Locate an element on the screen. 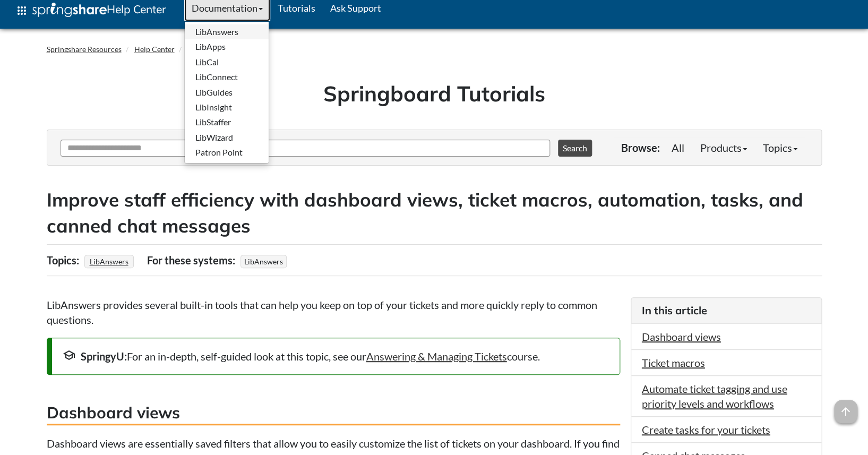 The width and height of the screenshot is (868, 455). a: Springshare Resources is located at coordinates (84, 49).